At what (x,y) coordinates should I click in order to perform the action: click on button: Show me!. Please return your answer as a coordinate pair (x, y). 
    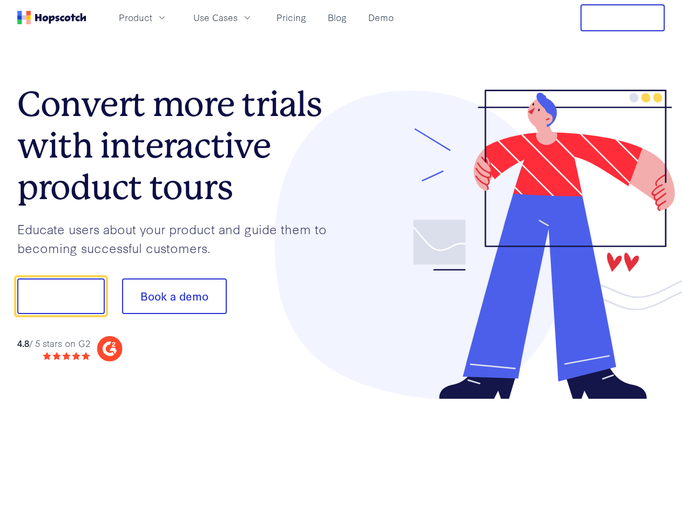
    Looking at the image, I should click on (61, 296).